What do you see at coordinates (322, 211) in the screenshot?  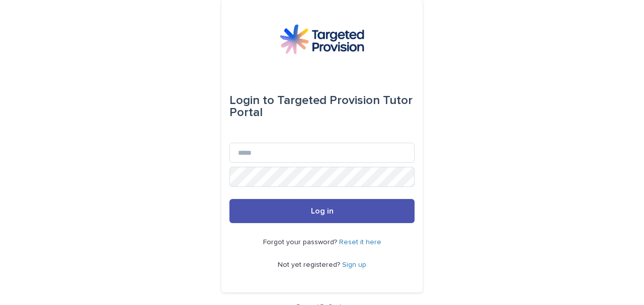 I see `span: Log in` at bounding box center [322, 211].